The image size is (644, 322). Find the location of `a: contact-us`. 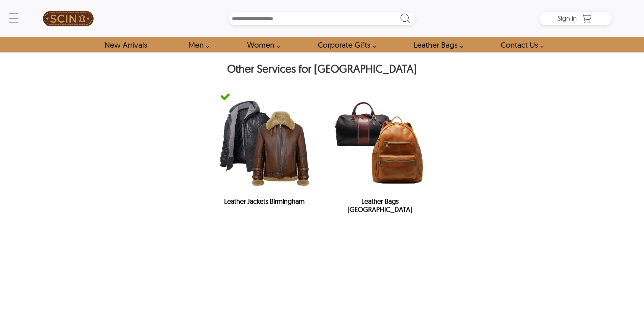

a: contact-us is located at coordinates (520, 45).